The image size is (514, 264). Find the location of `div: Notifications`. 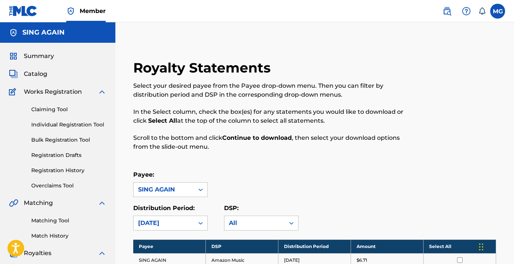

div: Notifications is located at coordinates (482, 11).